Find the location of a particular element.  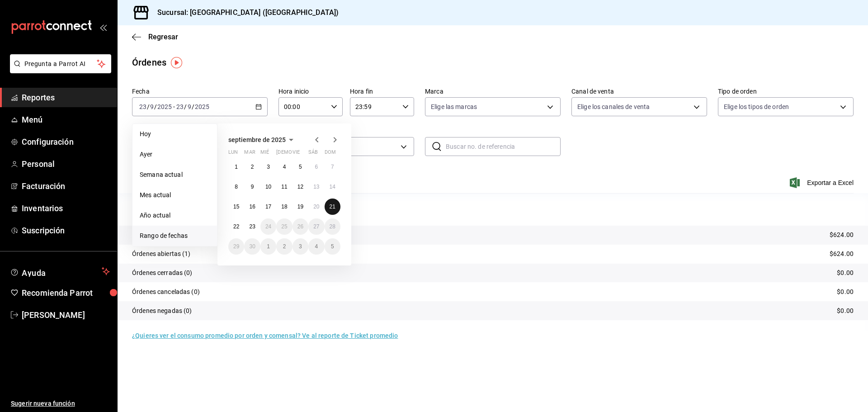

span: Mes actual is located at coordinates (175, 195).